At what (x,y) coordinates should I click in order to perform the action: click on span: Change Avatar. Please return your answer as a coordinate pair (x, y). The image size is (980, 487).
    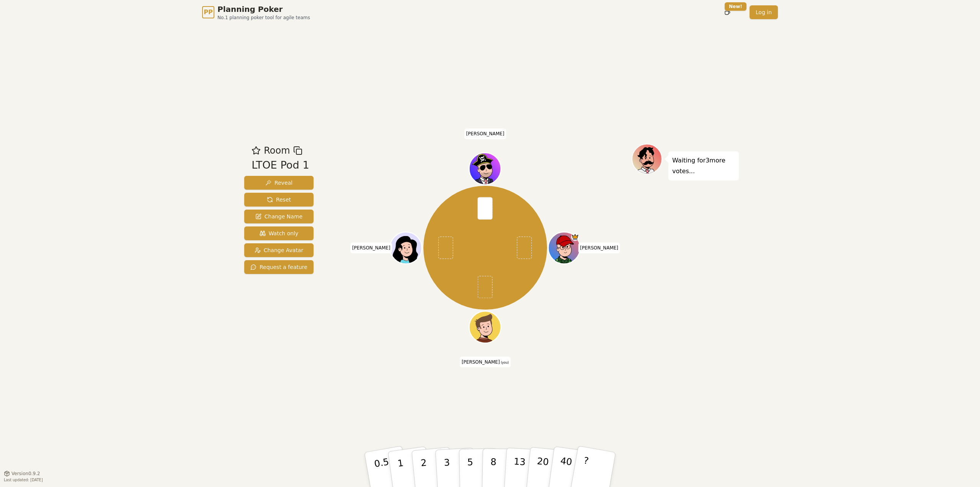
    Looking at the image, I should click on (279, 250).